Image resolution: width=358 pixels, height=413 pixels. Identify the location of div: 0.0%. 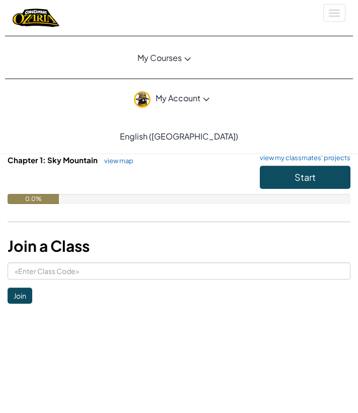
(33, 199).